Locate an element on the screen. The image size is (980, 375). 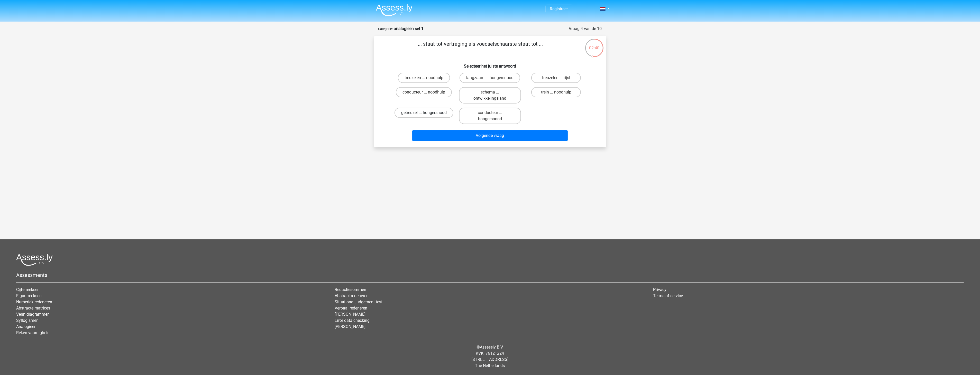
a: Assessly B.V. is located at coordinates (491, 347).